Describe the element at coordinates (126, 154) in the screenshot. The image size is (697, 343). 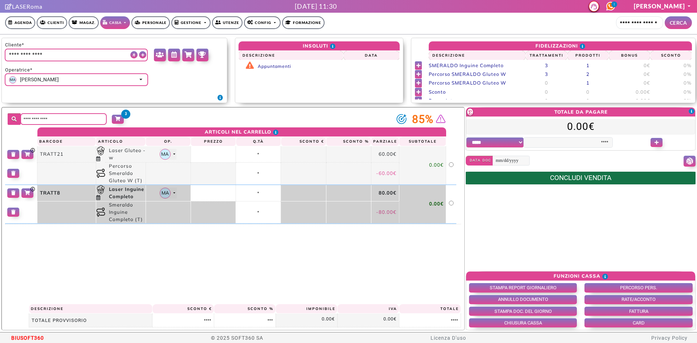
I see `td: Laser Gluteo -w` at that location.